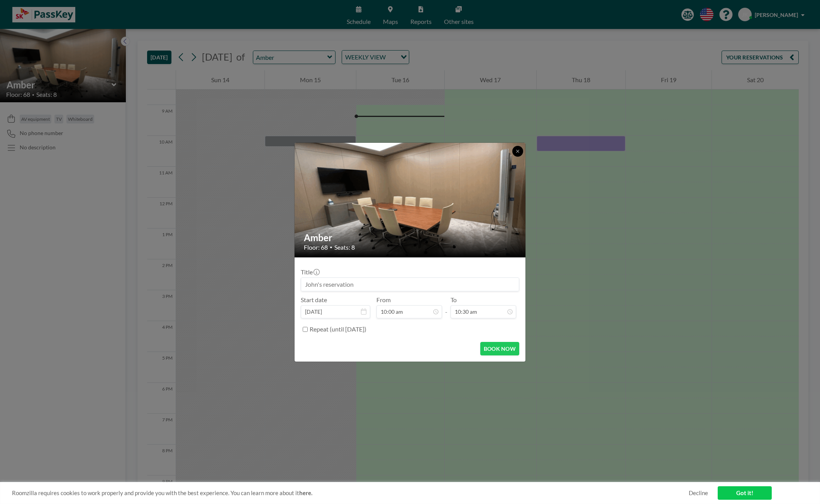 The image size is (820, 504). Describe the element at coordinates (350, 493) in the screenshot. I see `span: Roomzilla requires cookies to work properly and provide you with the best experience. You can lea...` at that location.